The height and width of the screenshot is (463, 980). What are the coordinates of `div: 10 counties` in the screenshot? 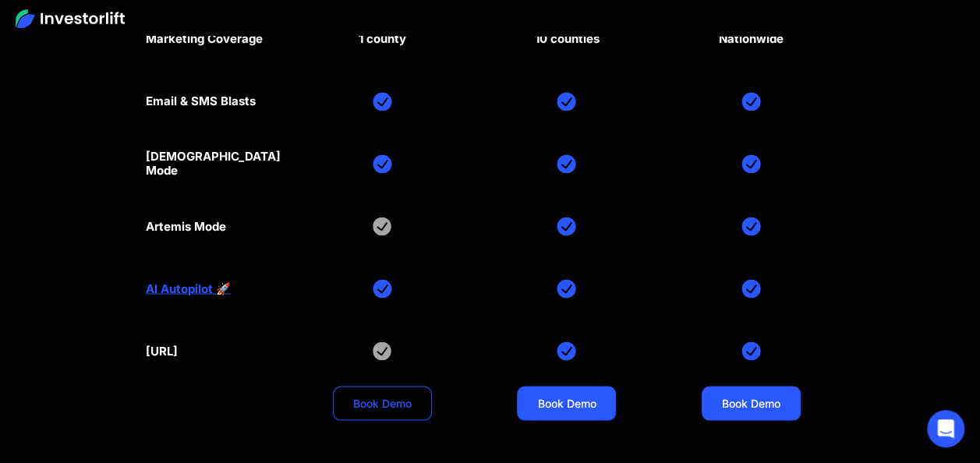 It's located at (566, 39).